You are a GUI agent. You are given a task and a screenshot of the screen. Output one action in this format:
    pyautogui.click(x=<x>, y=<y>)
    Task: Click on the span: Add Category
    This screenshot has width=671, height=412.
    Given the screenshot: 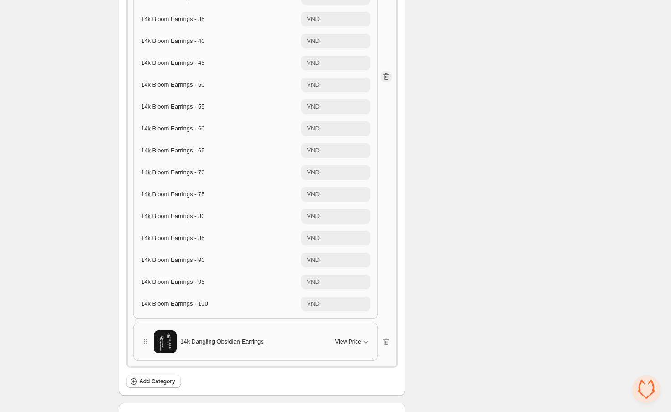 What is the action you would take?
    pyautogui.click(x=157, y=382)
    